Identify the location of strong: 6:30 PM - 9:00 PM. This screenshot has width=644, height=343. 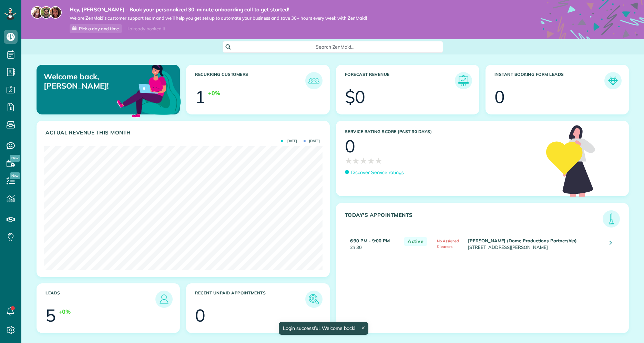
(370, 241).